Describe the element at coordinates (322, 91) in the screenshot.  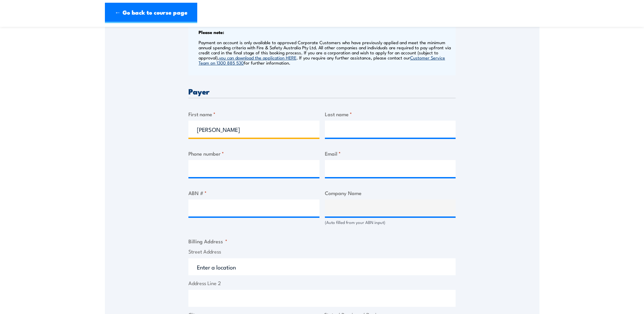
I see `h3: Payer` at that location.